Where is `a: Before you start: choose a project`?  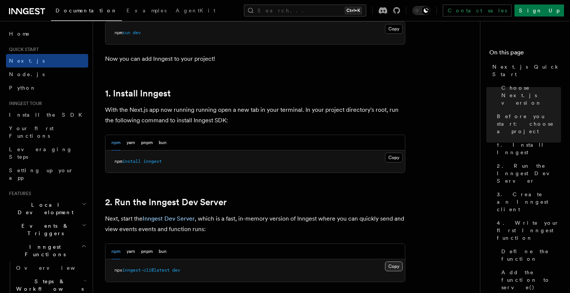
a: Before you start: choose a project is located at coordinates (527, 124).